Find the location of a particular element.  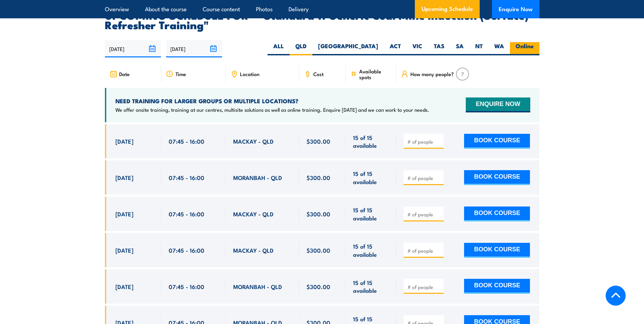

label: WA is located at coordinates (500, 48).